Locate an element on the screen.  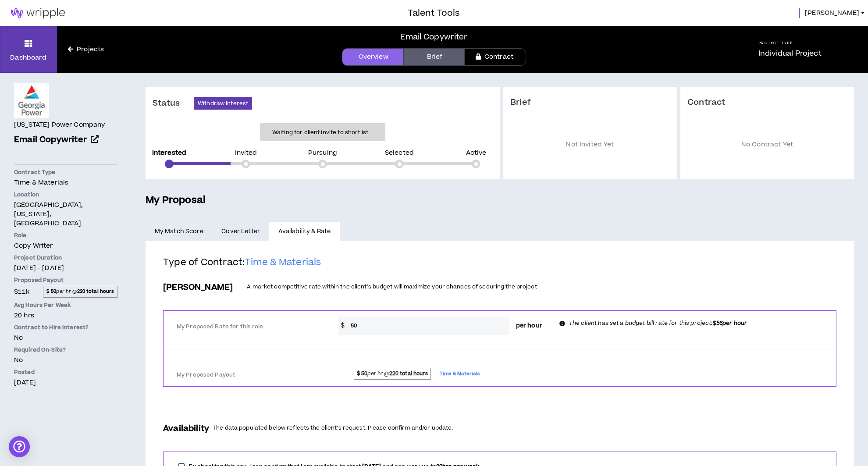
a: My Match Score is located at coordinates (179, 232).